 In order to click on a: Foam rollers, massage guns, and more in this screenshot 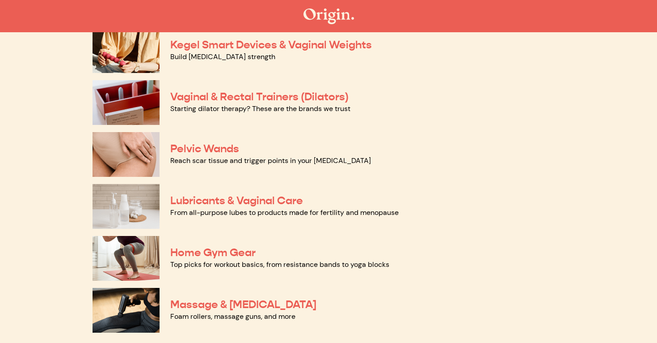, I will do `click(233, 316)`.